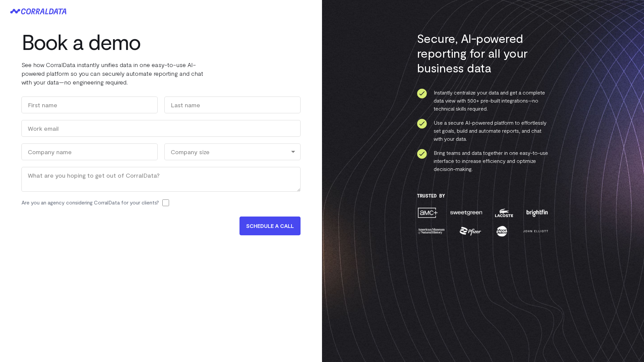  I want to click on h1: Book a demo, so click(122, 41).